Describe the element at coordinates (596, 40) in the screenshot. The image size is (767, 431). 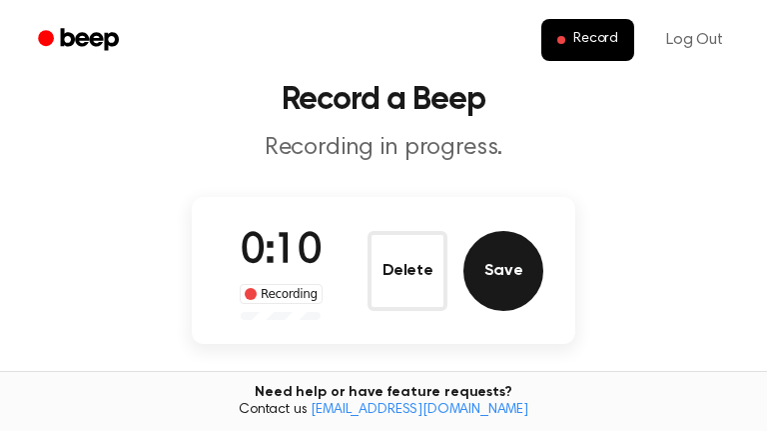
I see `span: Record` at that location.